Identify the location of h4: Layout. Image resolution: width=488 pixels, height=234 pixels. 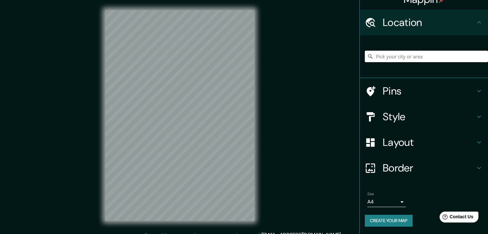
(429, 142).